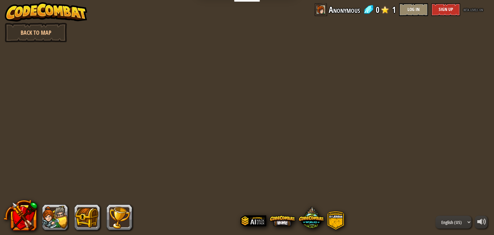 This screenshot has width=494, height=235. Describe the element at coordinates (394, 10) in the screenshot. I see `span: 1` at that location.